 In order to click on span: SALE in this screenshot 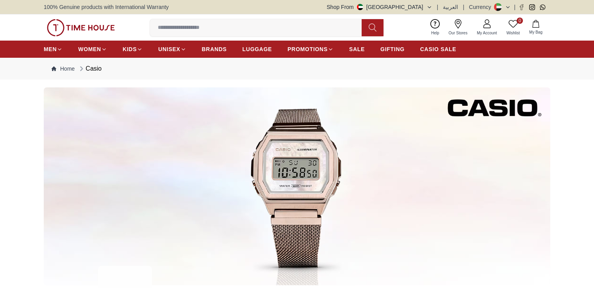, I will do `click(357, 49)`.